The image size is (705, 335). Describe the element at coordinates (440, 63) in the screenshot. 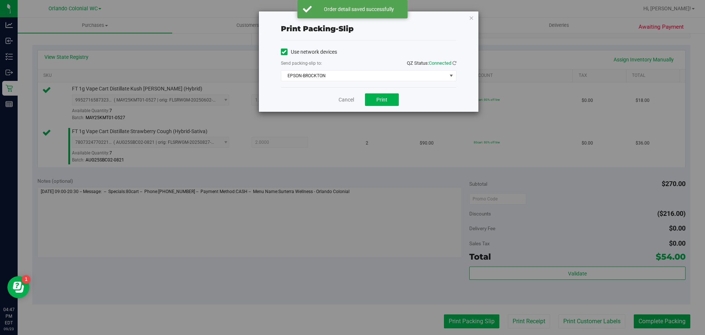

I see `span: Connected` at that location.